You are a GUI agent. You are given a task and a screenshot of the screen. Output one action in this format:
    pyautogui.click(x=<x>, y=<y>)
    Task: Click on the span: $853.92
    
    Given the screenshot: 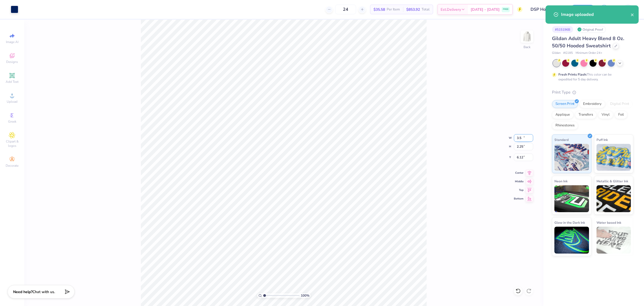 What is the action you would take?
    pyautogui.click(x=413, y=10)
    